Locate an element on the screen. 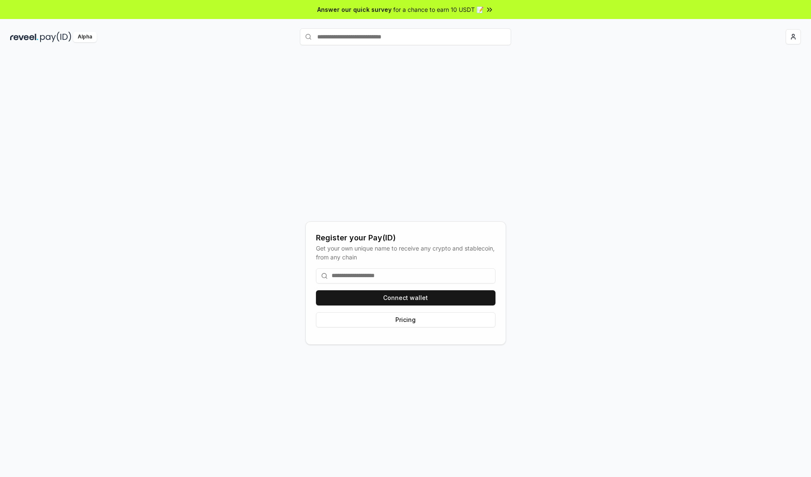 The image size is (811, 477). button: Pricing is located at coordinates (405, 320).